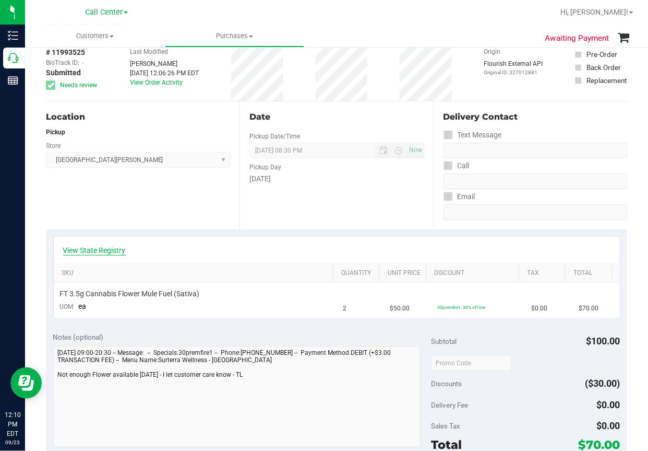 This screenshot has height=451, width=648. I want to click on span: ea, so click(82, 306).